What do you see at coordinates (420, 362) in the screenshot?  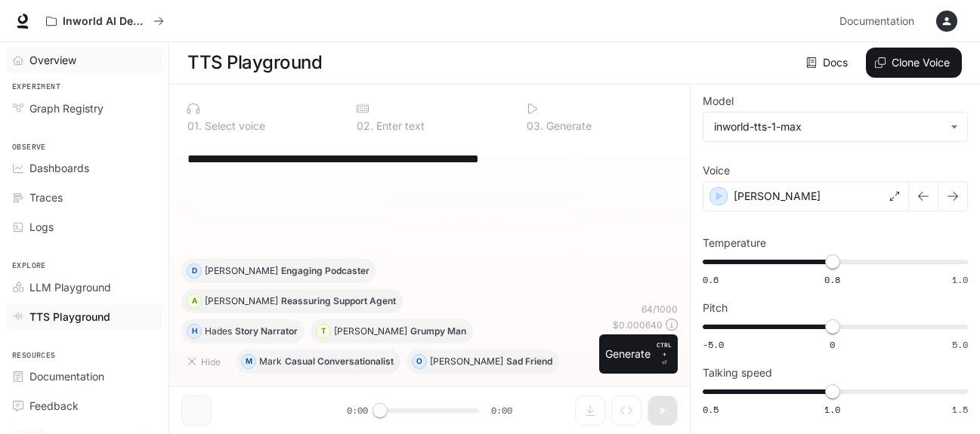 I see `div: O` at bounding box center [420, 362].